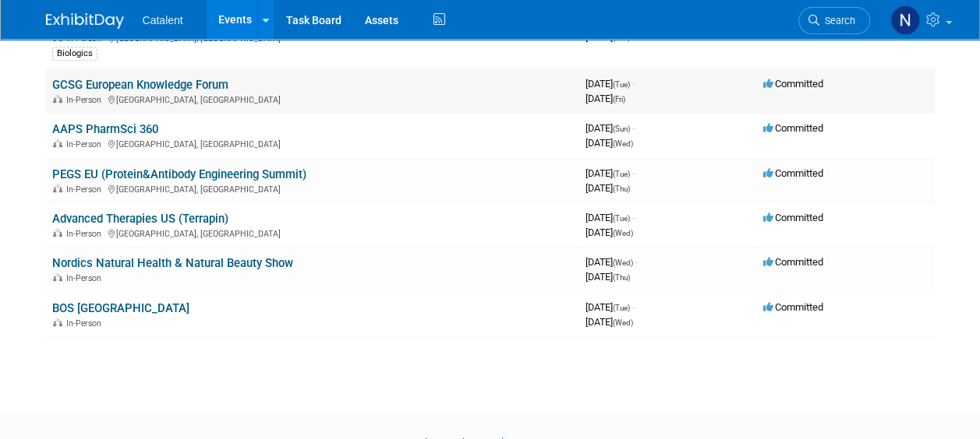  What do you see at coordinates (105, 129) in the screenshot?
I see `a: AAPS PharmSci 360` at bounding box center [105, 129].